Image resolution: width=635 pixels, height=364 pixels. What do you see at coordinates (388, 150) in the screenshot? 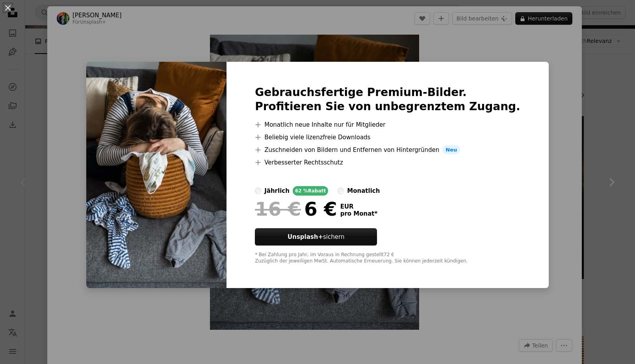
I see `li: Zuschneiden von Bildern und Entfernen von Hintergründen` at bounding box center [388, 150].